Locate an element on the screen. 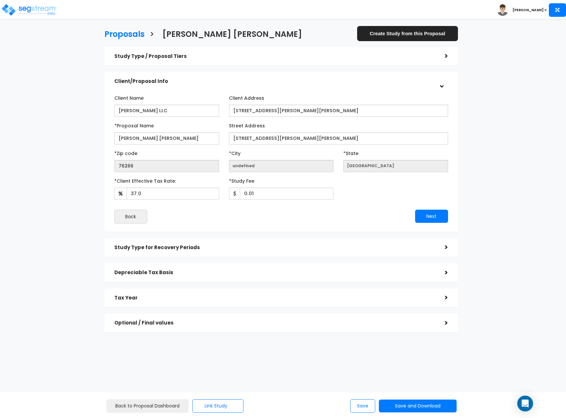 The width and height of the screenshot is (566, 418). a: Back to Proposal Dashboard is located at coordinates (148, 406).